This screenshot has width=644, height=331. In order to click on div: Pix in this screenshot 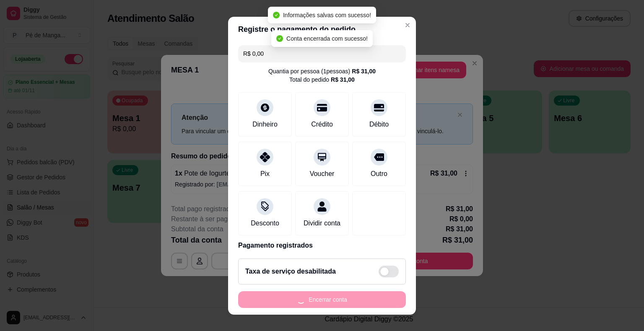, I will do `click(265, 174)`.